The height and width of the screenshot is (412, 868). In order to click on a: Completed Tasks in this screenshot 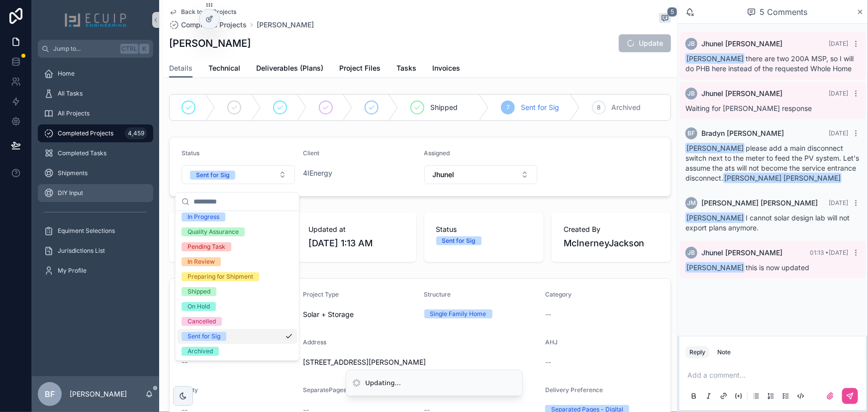, I will do `click(96, 153)`.